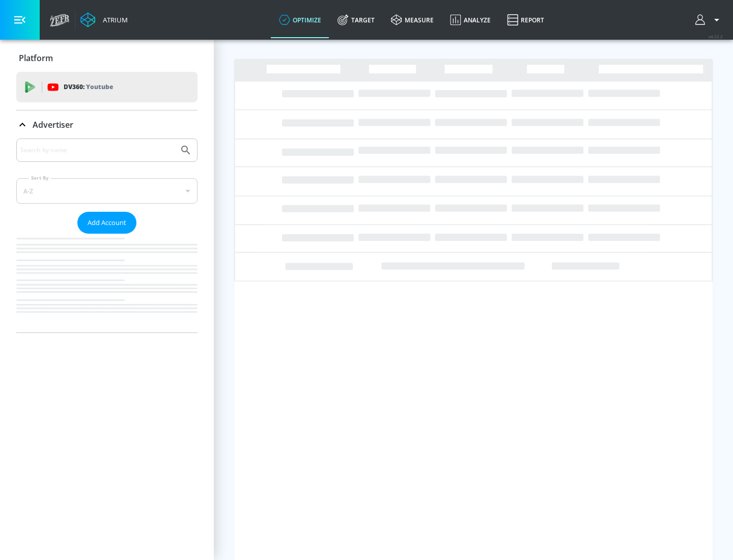  I want to click on button: Add Account, so click(107, 222).